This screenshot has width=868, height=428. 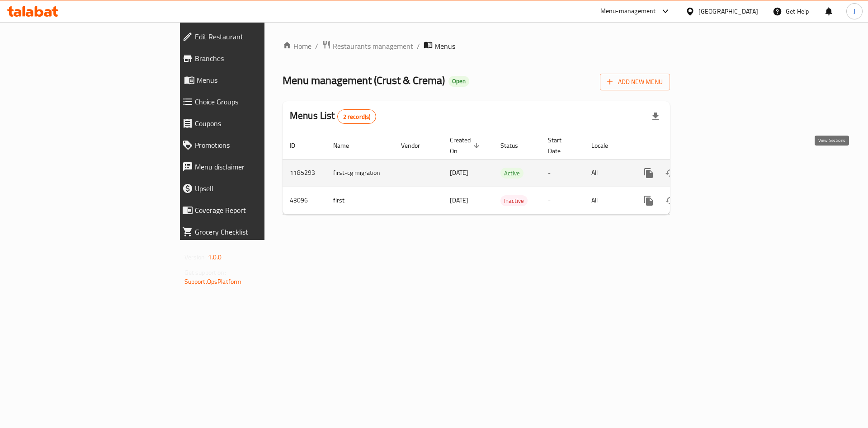 What do you see at coordinates (507, 173) in the screenshot?
I see `table: enhanced table` at bounding box center [507, 173].